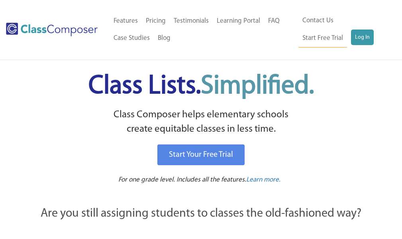 Image resolution: width=402 pixels, height=239 pixels. What do you see at coordinates (263, 179) in the screenshot?
I see `span: Learn more.` at bounding box center [263, 179].